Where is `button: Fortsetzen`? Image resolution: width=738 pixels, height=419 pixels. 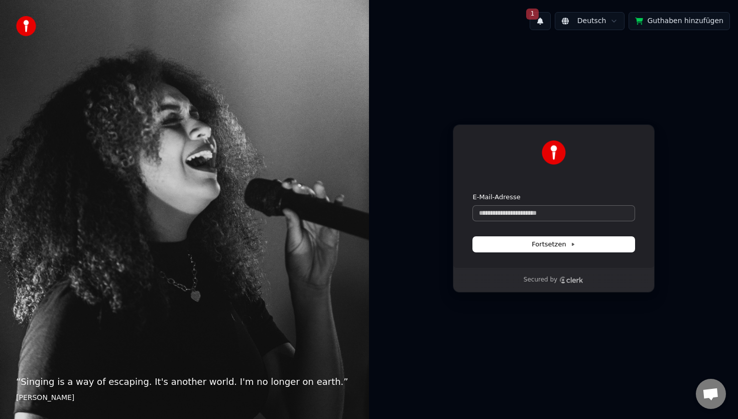
button: Fortsetzen is located at coordinates (554, 244).